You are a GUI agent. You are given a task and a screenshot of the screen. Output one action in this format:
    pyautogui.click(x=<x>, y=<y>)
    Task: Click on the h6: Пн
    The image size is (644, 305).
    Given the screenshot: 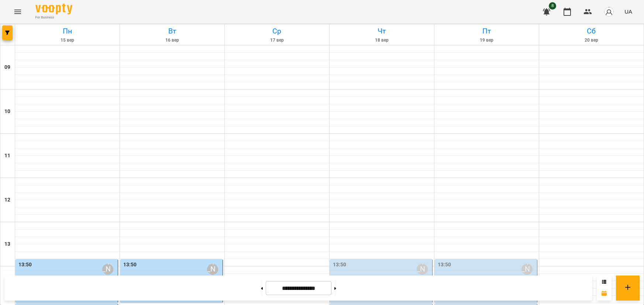 What is the action you would take?
    pyautogui.click(x=67, y=31)
    